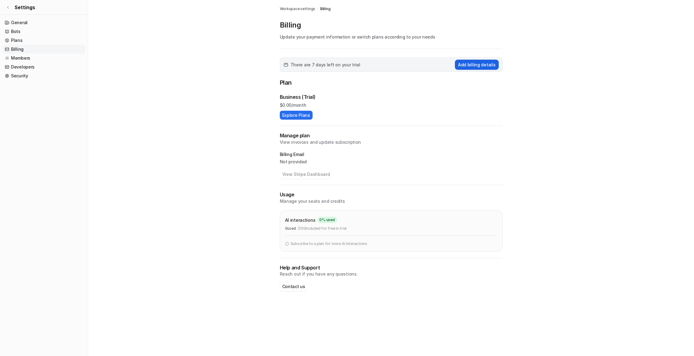 Image resolution: width=694 pixels, height=356 pixels. Describe the element at coordinates (391, 162) in the screenshot. I see `p: Not provided` at that location.